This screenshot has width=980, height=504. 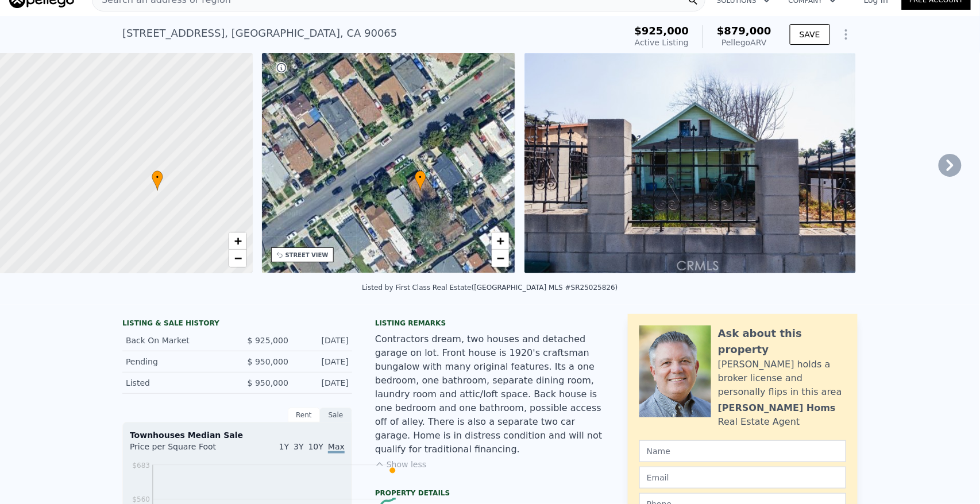 I want to click on input: Email, so click(x=743, y=478).